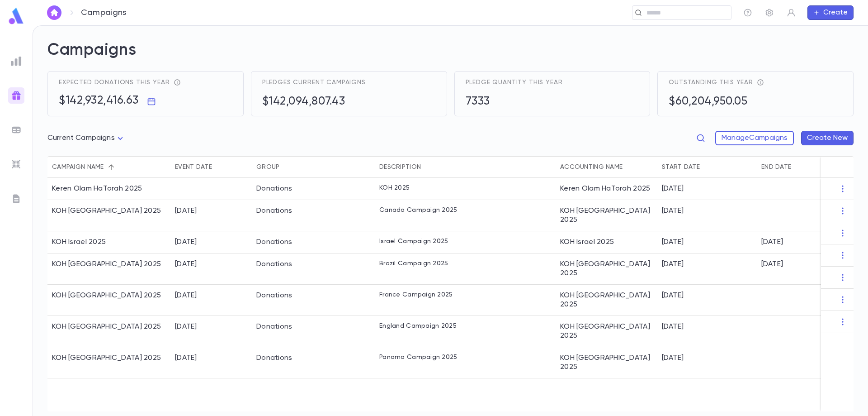  I want to click on p: KOH 2025, so click(394, 188).